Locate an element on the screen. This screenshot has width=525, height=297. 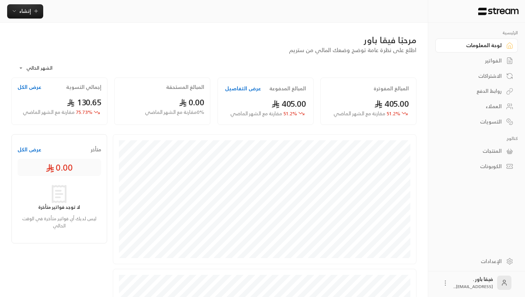
div: المنتجات is located at coordinates (473, 151).